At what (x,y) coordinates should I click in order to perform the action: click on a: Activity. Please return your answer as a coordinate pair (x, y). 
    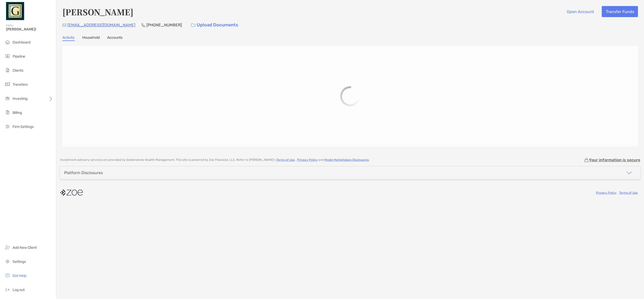
    Looking at the image, I should click on (69, 38).